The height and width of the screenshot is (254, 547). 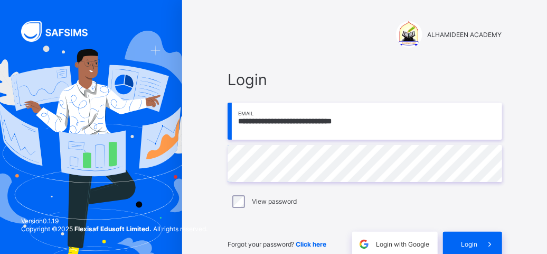 What do you see at coordinates (114, 228) in the screenshot?
I see `span: Copyright © 2025 All rights reserved.` at bounding box center [114, 228].